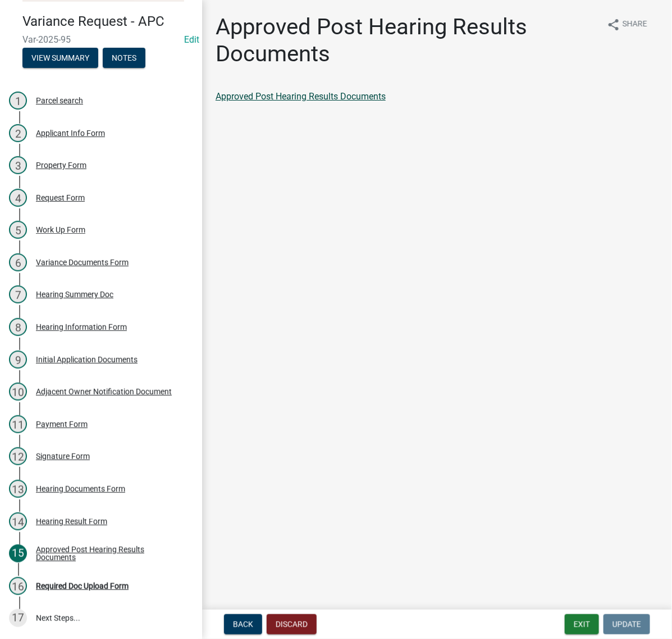  Describe the element at coordinates (18, 230) in the screenshot. I see `div: 5` at that location.